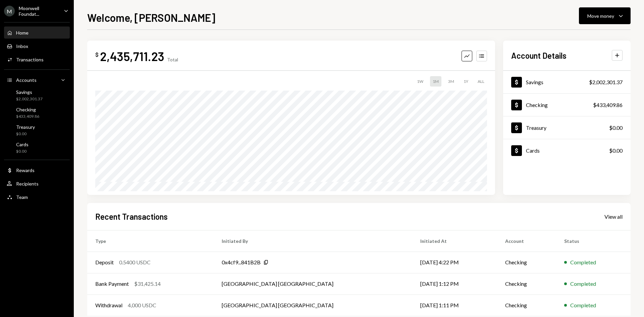 This screenshot has width=644, height=317. I want to click on div: 1W, so click(420, 81).